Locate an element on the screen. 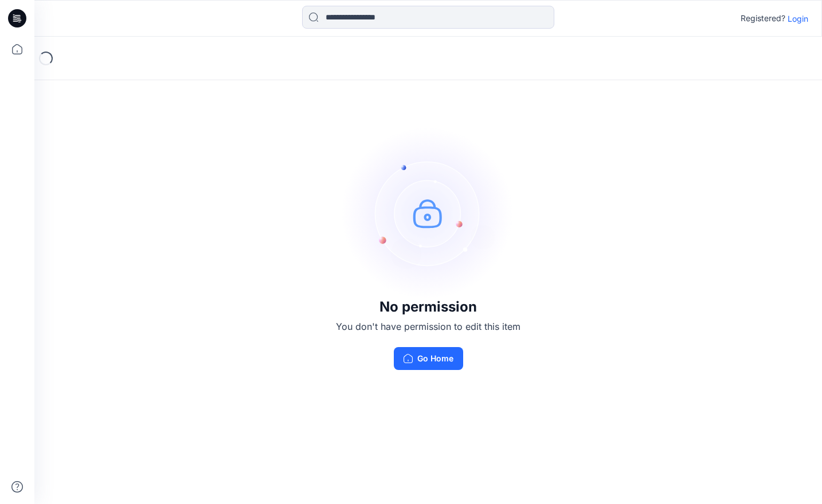 The width and height of the screenshot is (822, 504). p: You don't have permission to edit this item is located at coordinates (428, 326).